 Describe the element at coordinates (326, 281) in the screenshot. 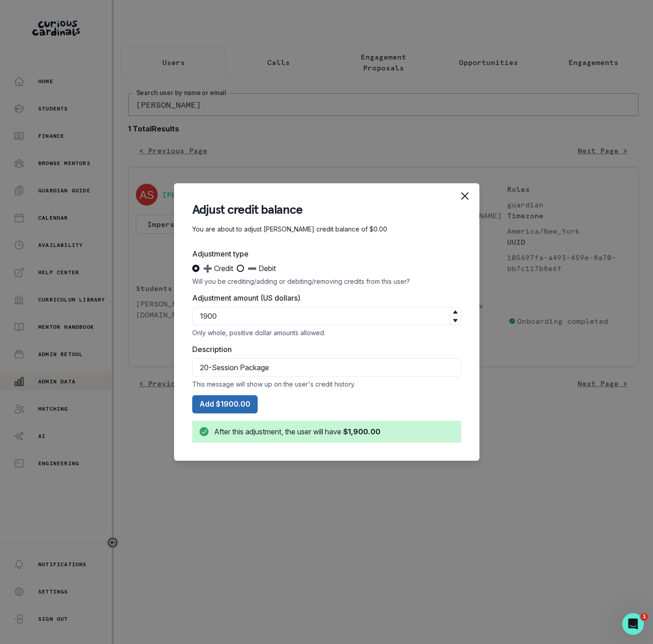

I see `div: Will you be crediting/adding or debiting/removing credits from this user?` at that location.